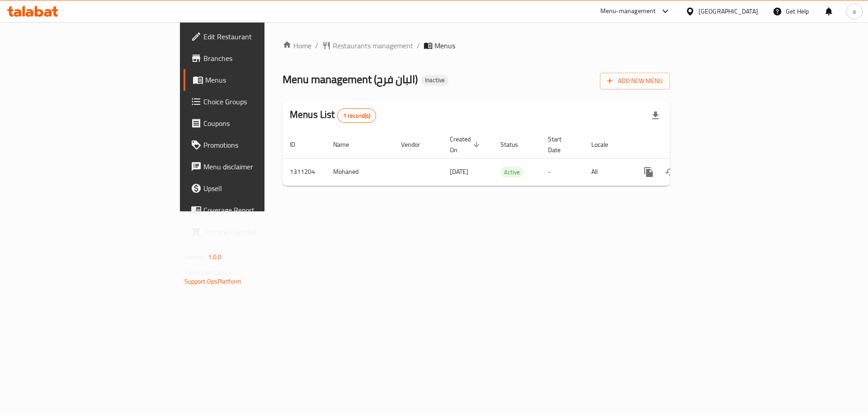 The image size is (868, 415). I want to click on span: Start Date, so click(561, 145).